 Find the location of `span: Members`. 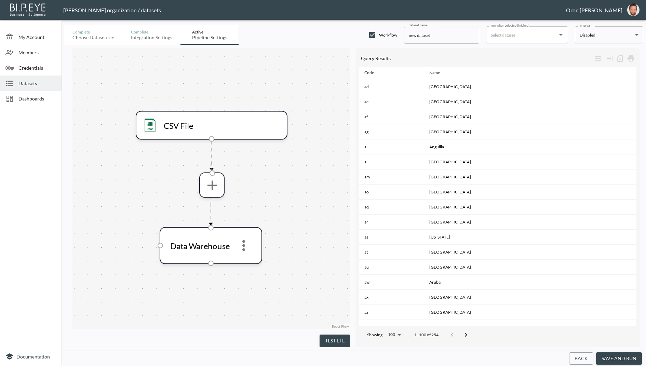

span: Members is located at coordinates (37, 52).